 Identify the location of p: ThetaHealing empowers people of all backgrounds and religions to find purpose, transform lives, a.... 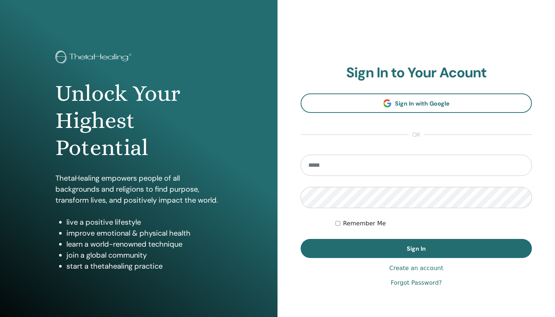
(139, 189).